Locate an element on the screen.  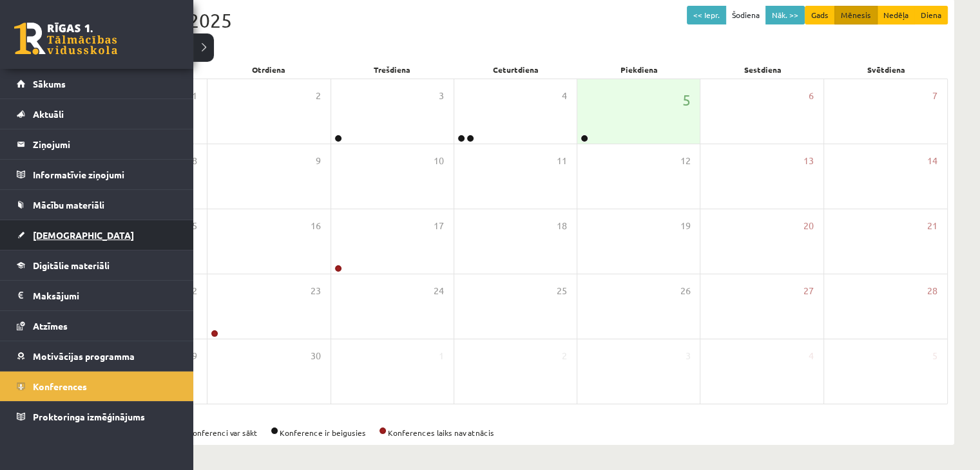
span: Mācību materiāli is located at coordinates (68, 205).